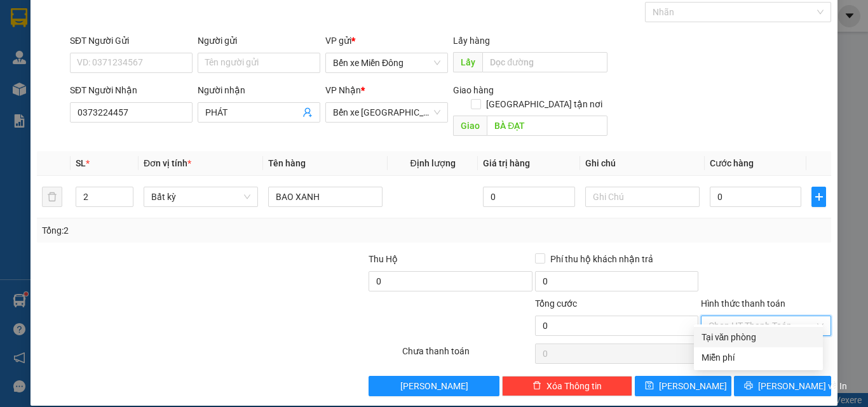 The width and height of the screenshot is (868, 407). Describe the element at coordinates (758, 338) in the screenshot. I see `div: Tại văn phòng` at that location.